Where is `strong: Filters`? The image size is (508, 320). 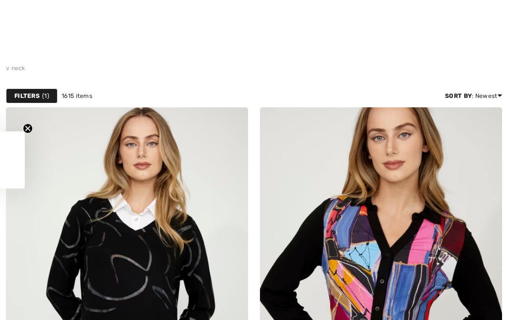 strong: Filters is located at coordinates (27, 96).